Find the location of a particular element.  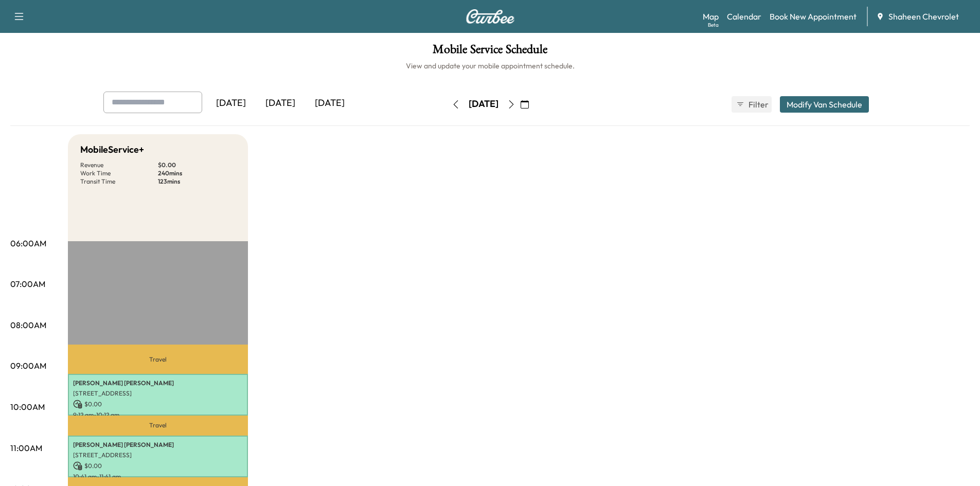

p: 06:00AM is located at coordinates (28, 243).